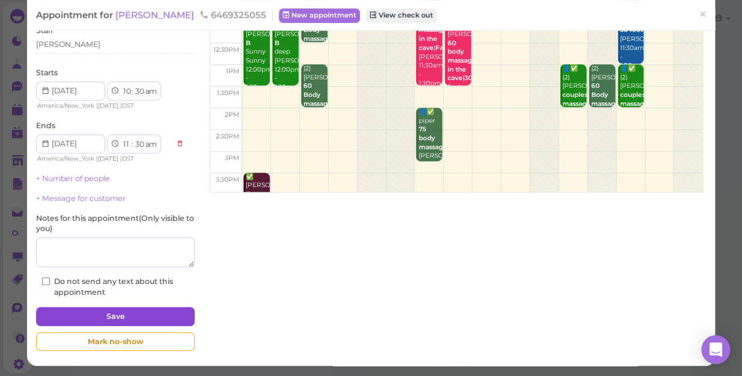  I want to click on b: F, so click(248, 194).